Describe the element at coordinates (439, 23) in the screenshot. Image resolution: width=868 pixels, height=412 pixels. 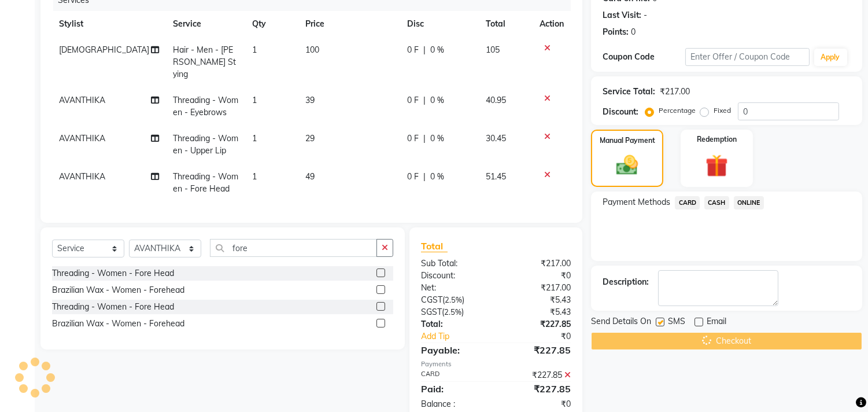
I see `th: Disc` at that location.